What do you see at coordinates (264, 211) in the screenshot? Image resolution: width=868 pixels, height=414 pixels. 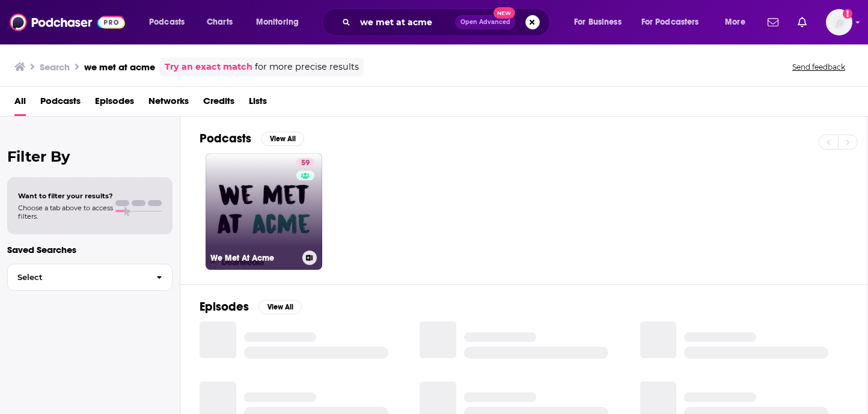 I see `a: 59We Met At Acme` at bounding box center [264, 211].